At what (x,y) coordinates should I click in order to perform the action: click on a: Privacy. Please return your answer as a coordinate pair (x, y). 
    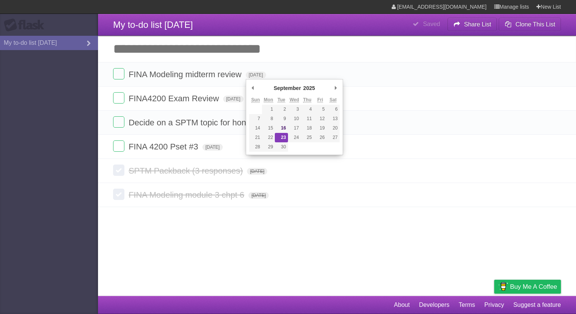
    Looking at the image, I should click on (494, 305).